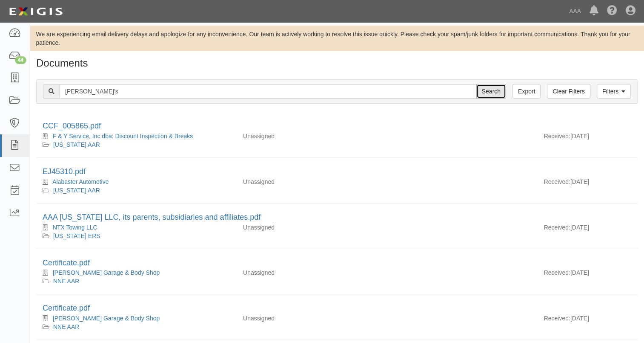  Describe the element at coordinates (136, 236) in the screenshot. I see `div: Texas ERS` at that location.